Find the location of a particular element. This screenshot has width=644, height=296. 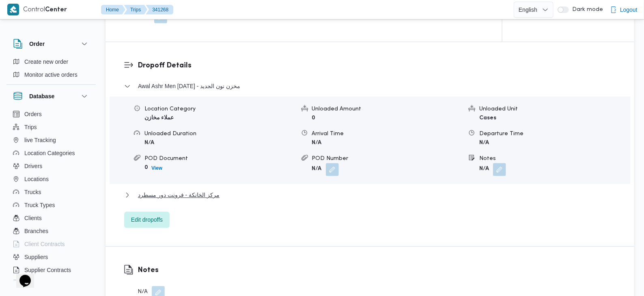

div: Order is located at coordinates (51, 70).